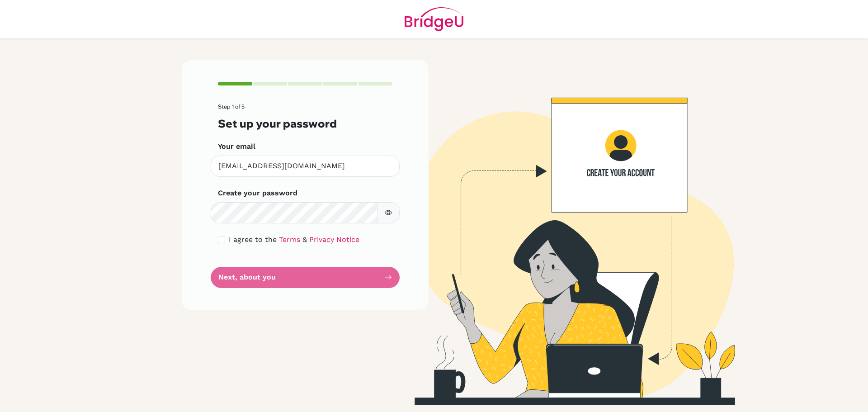 The width and height of the screenshot is (868, 412). Describe the element at coordinates (305, 166) in the screenshot. I see `input: Insert your email*` at that location.